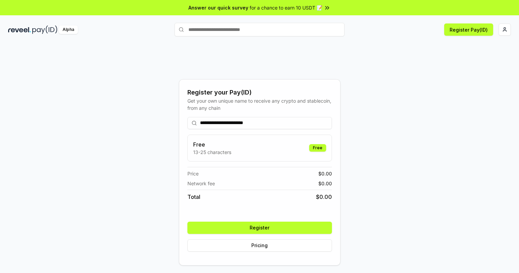 The width and height of the screenshot is (519, 273). What do you see at coordinates (218, 7) in the screenshot?
I see `span: Answer our quick survey` at bounding box center [218, 7].